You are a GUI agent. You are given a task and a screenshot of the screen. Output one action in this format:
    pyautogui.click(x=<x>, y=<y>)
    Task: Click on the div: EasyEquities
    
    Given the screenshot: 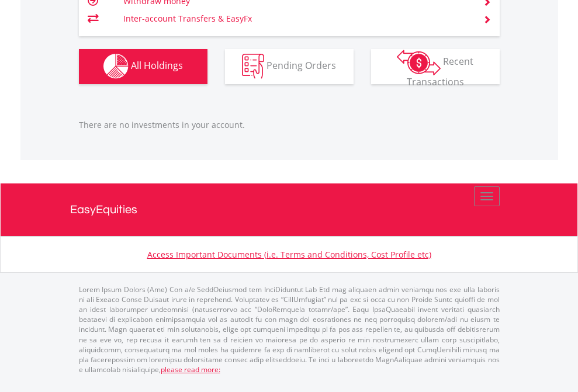 What is the action you would take?
    pyautogui.click(x=289, y=210)
    